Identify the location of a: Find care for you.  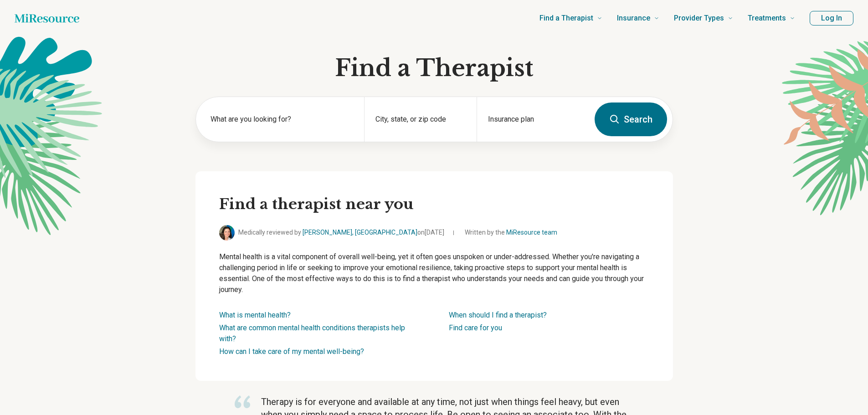
(475, 327).